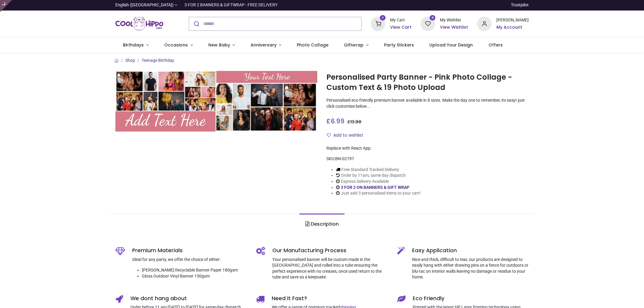 Image resolution: width=644 pixels, height=308 pixels. What do you see at coordinates (512, 28) in the screenshot?
I see `a: My Account` at bounding box center [512, 28].